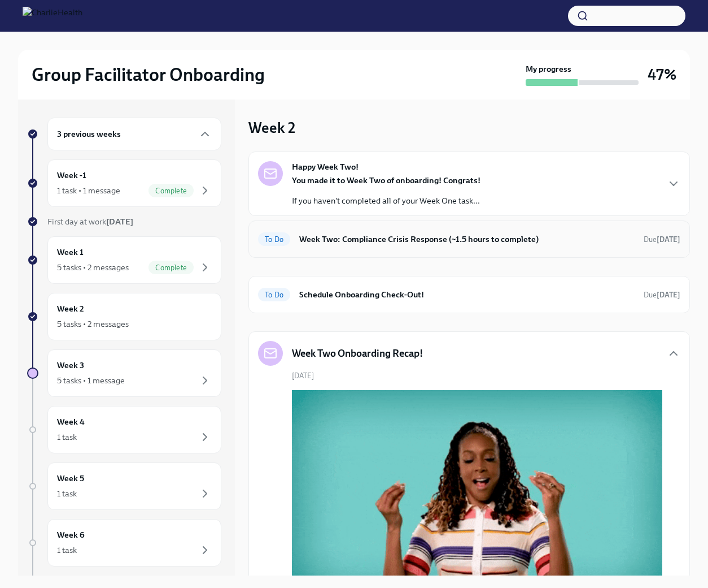 This screenshot has width=708, height=588. Describe the element at coordinates (467, 294) in the screenshot. I see `h6: Schedule Onboarding Check-Out!` at that location.